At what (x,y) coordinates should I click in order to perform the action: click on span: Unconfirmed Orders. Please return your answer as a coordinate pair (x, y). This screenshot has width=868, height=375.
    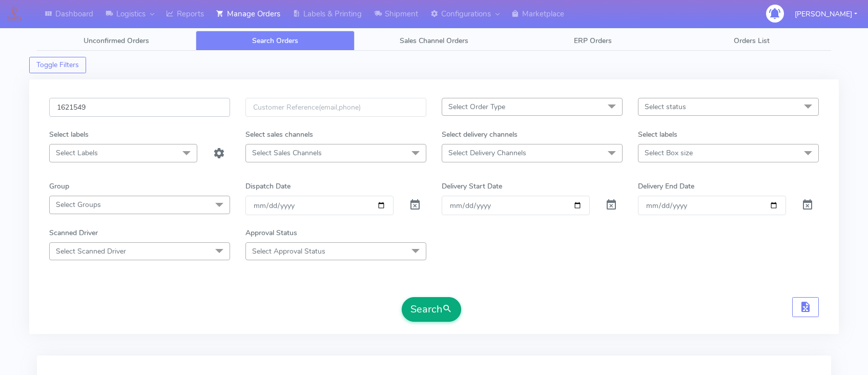
    Looking at the image, I should click on (117, 41).